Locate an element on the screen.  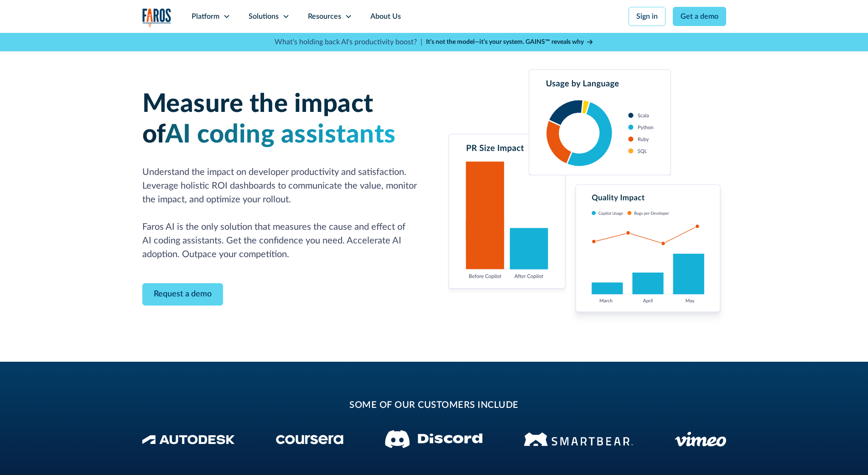
a: It’s not the model—it’s your system. GAINS™ reveals why is located at coordinates (510, 42).